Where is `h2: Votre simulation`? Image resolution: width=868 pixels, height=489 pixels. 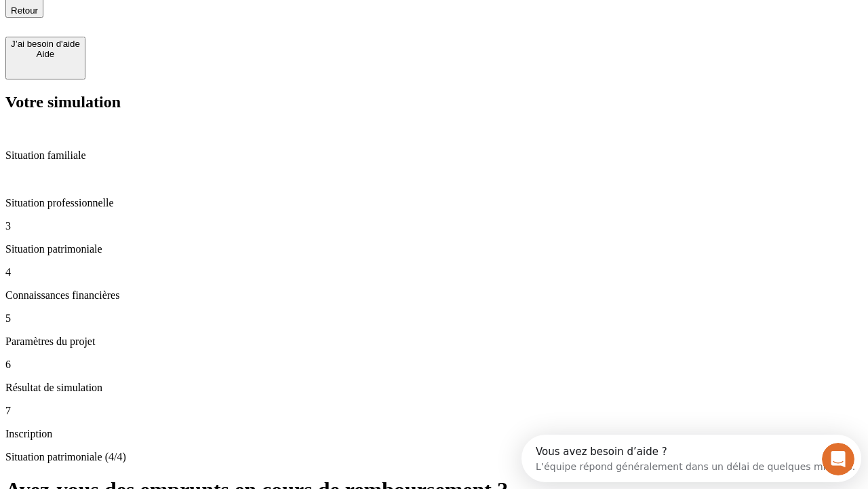
h2: Votre simulation is located at coordinates (434, 102).